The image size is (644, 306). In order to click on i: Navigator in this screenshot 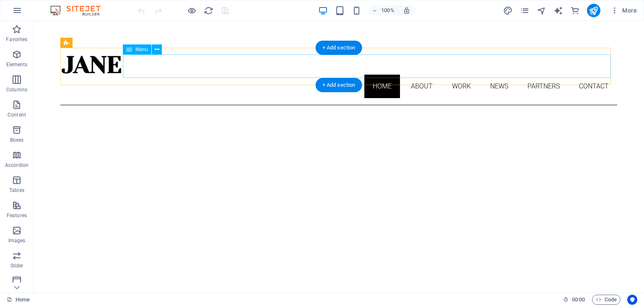, I will do `click(541, 10)`.